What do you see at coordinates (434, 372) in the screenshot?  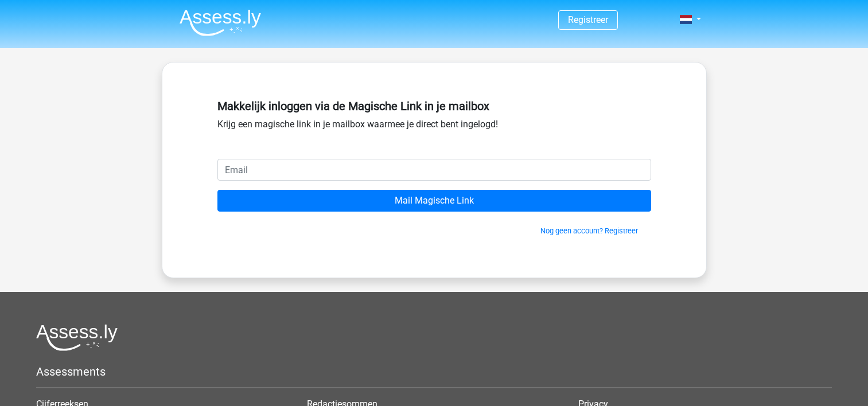 I see `h5: Assessments` at bounding box center [434, 372].